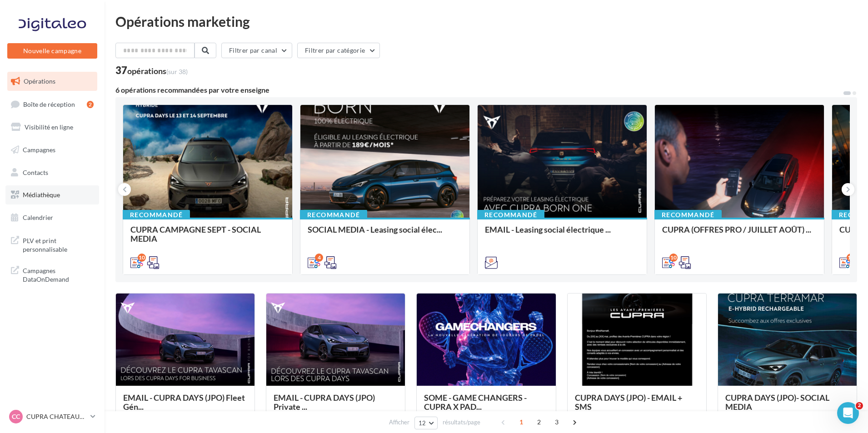 The height and width of the screenshot is (433, 868). What do you see at coordinates (52, 244) in the screenshot?
I see `a: PLV et print personnalisable` at bounding box center [52, 244].